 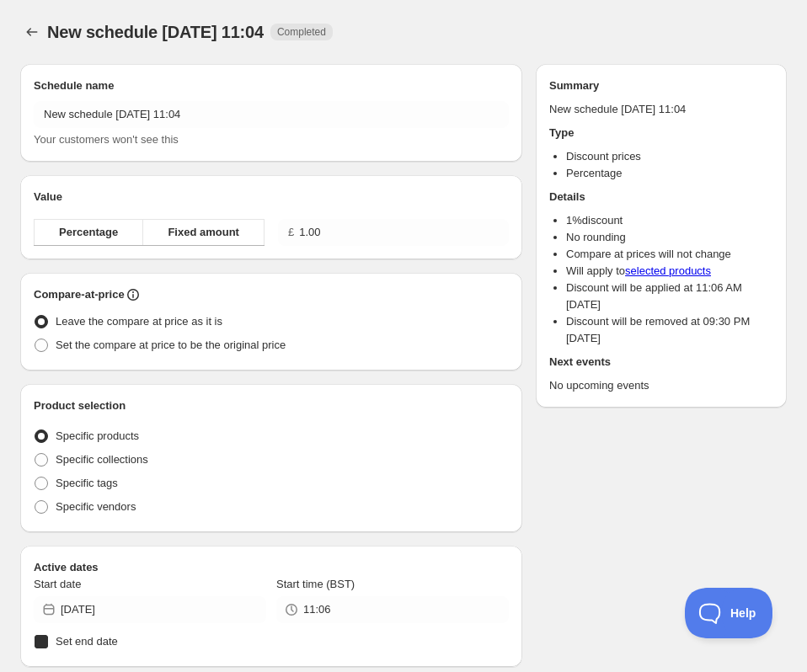 I want to click on button: Percentage, so click(x=88, y=233).